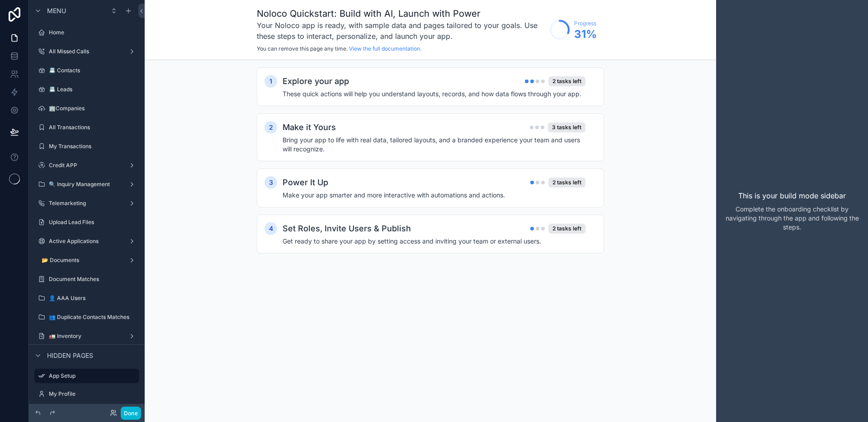  Describe the element at coordinates (93, 394) in the screenshot. I see `label: My Profile` at that location.